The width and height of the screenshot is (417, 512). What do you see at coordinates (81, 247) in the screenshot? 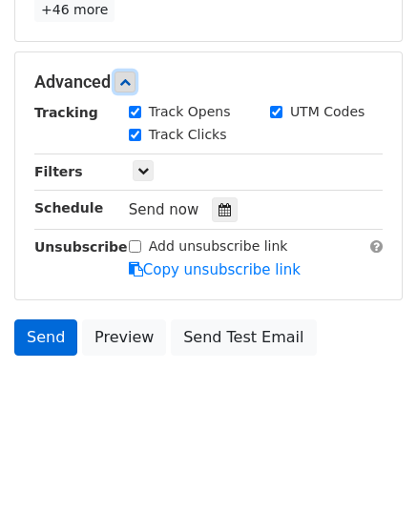
I see `strong: Unsubscribe` at bounding box center [81, 247].